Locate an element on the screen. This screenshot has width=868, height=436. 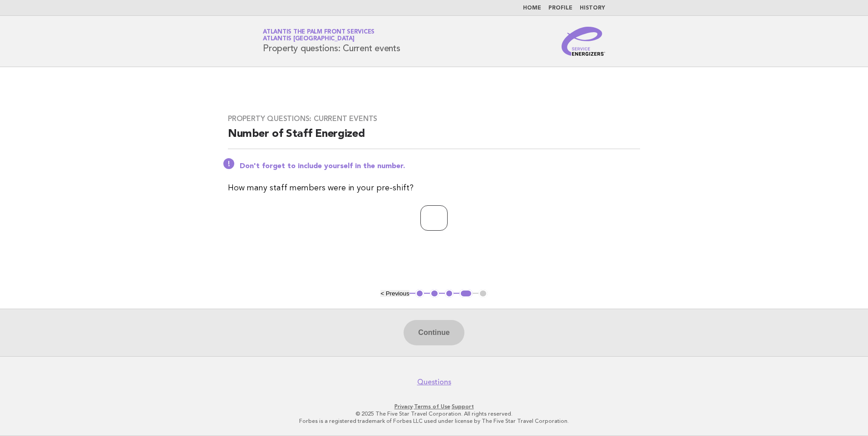
p: Don't forget to include yourself in the number. is located at coordinates (440, 167).